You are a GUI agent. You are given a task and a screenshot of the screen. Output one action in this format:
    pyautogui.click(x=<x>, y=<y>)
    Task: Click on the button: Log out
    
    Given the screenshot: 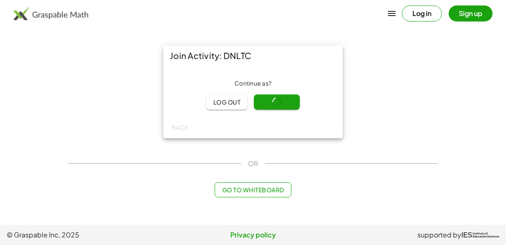 What is the action you would take?
    pyautogui.click(x=226, y=102)
    